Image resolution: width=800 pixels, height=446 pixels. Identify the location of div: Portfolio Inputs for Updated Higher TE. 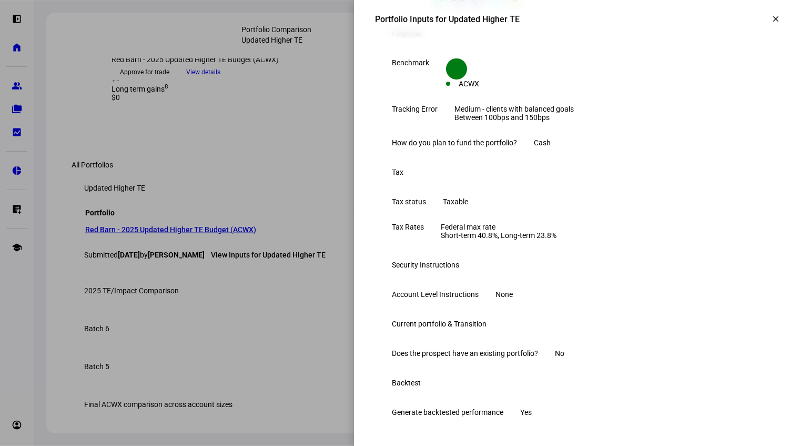
(447, 19).